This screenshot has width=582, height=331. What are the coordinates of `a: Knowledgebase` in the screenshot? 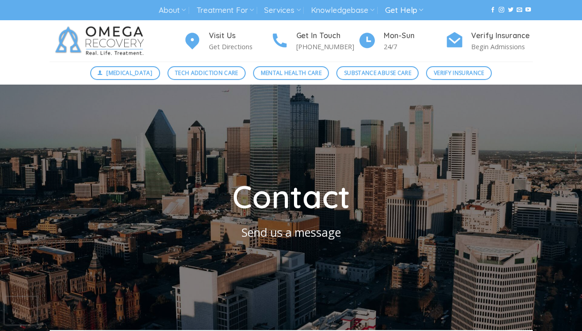 It's located at (343, 10).